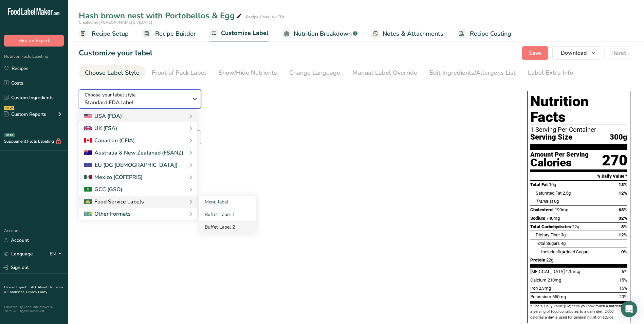 The height and width of the screenshot is (324, 644). What do you see at coordinates (228, 227) in the screenshot?
I see `a: Buffet Label 2` at bounding box center [228, 227].